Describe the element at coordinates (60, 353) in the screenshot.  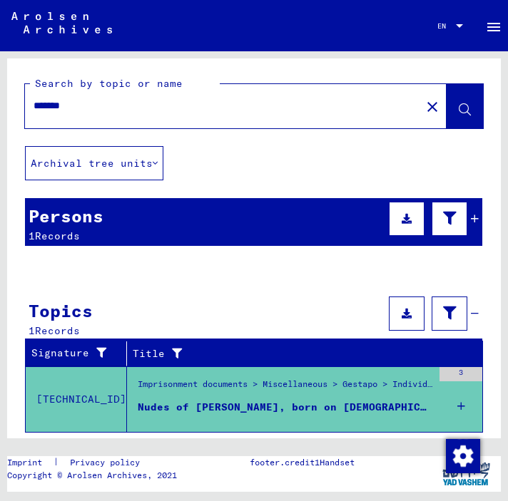
I see `font: Signature` at that location.